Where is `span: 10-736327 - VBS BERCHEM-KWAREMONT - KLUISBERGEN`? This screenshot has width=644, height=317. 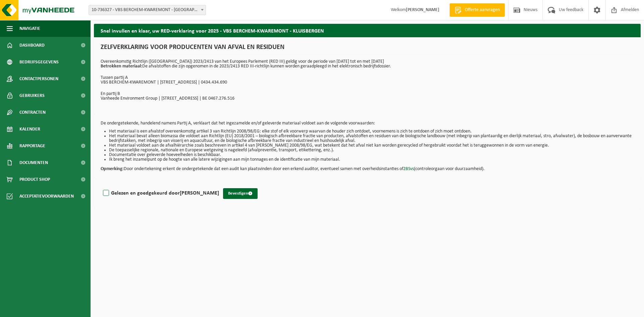 span: 10-736327 - VBS BERCHEM-KWAREMONT - KLUISBERGEN is located at coordinates (147, 10).